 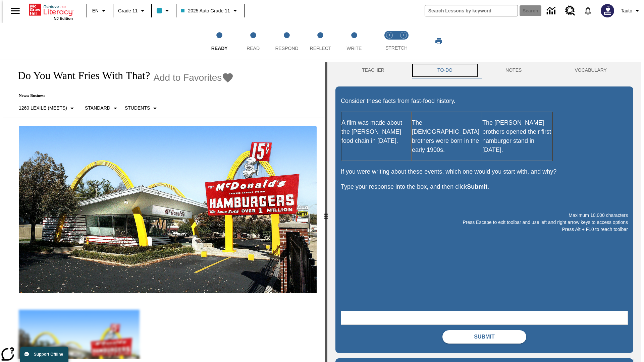 I want to click on button: Select Student, so click(x=142, y=108).